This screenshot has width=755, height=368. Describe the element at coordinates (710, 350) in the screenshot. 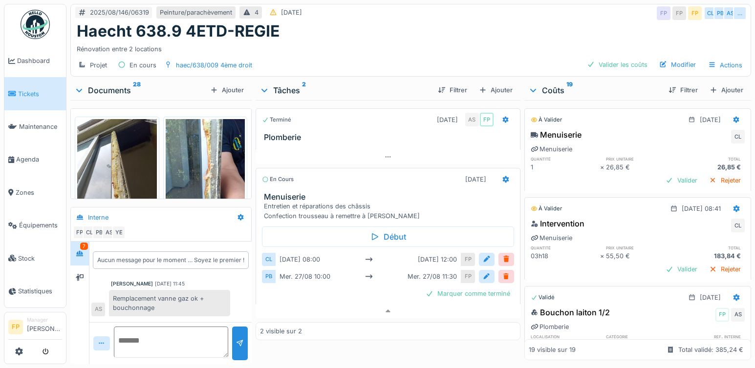

I see `div: Total validé: 385,24 €` at that location.